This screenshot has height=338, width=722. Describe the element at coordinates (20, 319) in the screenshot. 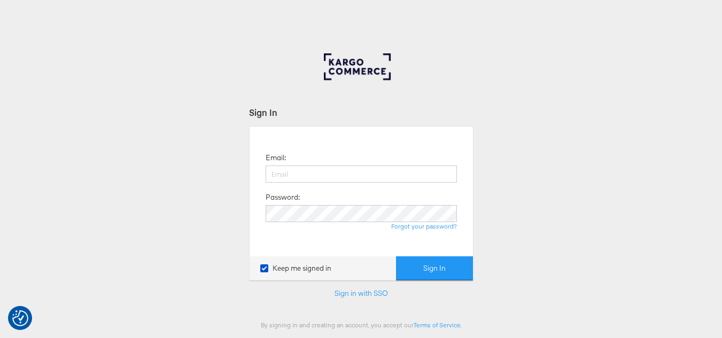

I see `img: Revisit consent button` at that location.